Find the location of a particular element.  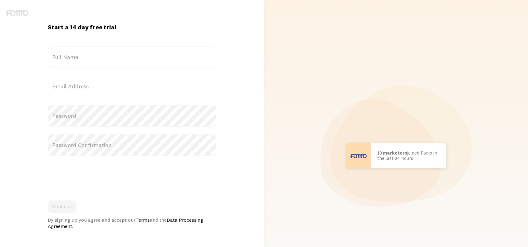

label: Password Confirmation is located at coordinates (132, 145).